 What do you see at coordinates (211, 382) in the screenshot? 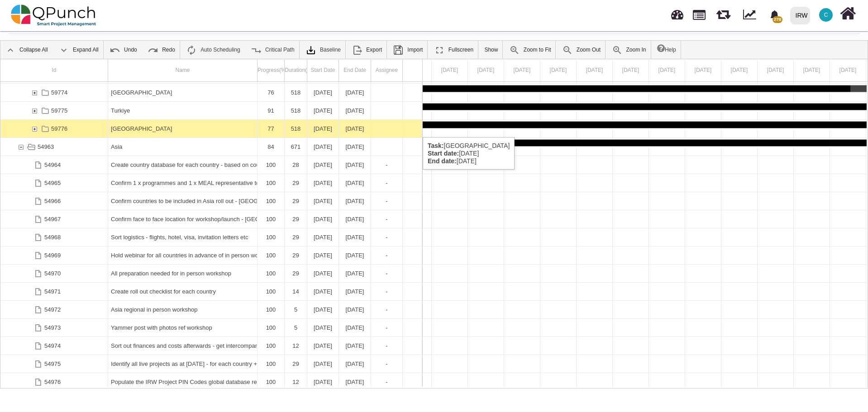
I see `div: Task: Populate the IRW Project PIN Codes global database reference set - for each country Start d...` at bounding box center [211, 382].